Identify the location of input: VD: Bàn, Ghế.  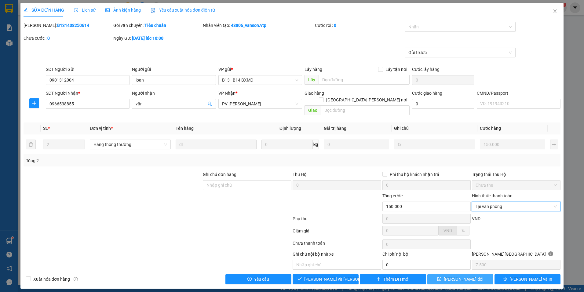
(216, 144).